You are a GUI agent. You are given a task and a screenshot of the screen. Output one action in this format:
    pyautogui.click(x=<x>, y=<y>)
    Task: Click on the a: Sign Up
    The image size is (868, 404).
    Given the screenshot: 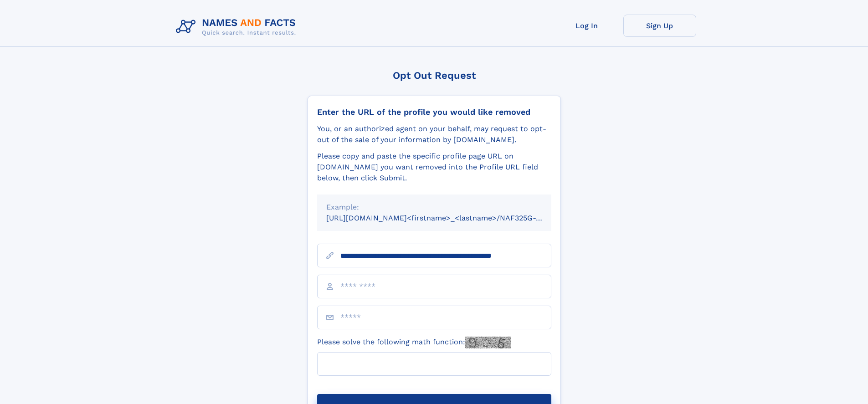 What is the action you would take?
    pyautogui.click(x=660, y=25)
    